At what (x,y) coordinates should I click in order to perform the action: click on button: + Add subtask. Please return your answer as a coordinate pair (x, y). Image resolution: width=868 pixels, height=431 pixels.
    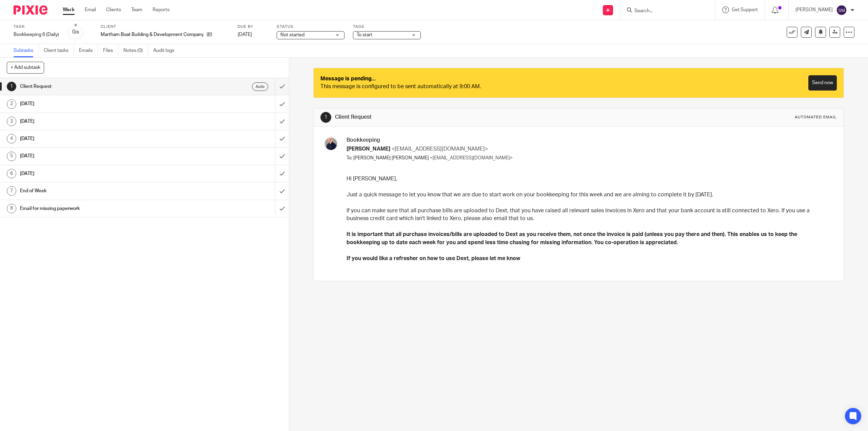
    Looking at the image, I should click on (26, 68).